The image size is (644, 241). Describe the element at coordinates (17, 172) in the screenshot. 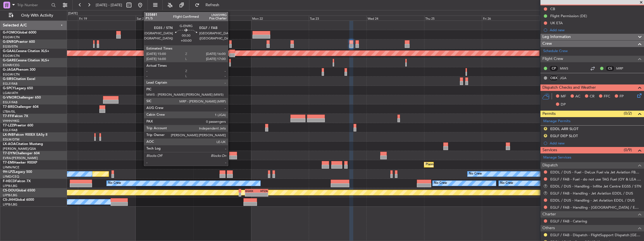

I see `a: 9H-LPZLegacy 500` at that location.